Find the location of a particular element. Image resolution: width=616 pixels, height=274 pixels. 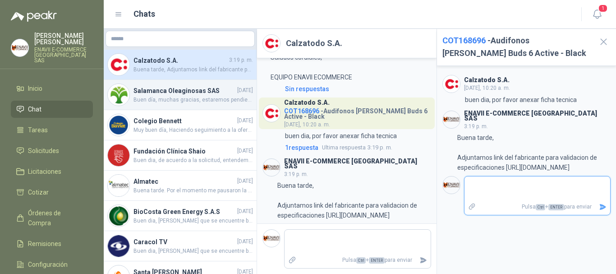

span: Chat is located at coordinates (35, 109).